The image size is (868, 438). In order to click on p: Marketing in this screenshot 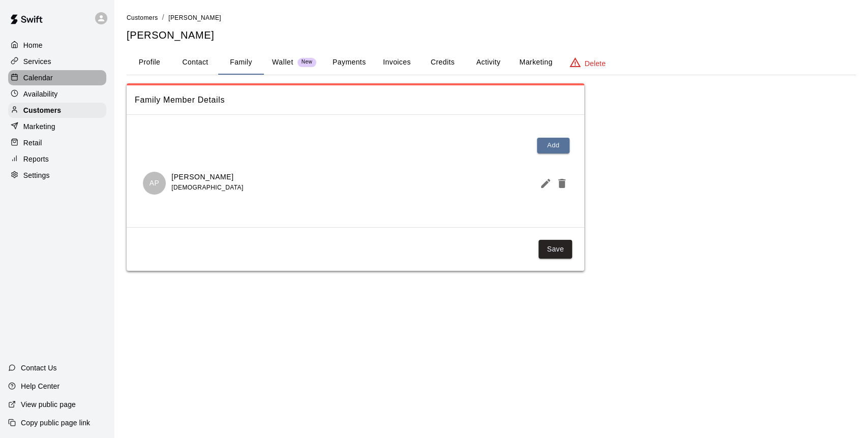, I will do `click(39, 127)`.